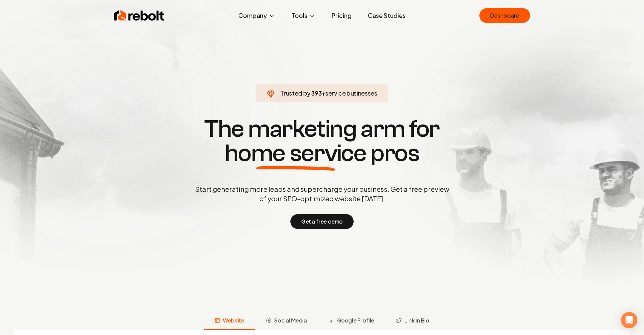  Describe the element at coordinates (139, 16) in the screenshot. I see `img: Rebolt Logo` at that location.